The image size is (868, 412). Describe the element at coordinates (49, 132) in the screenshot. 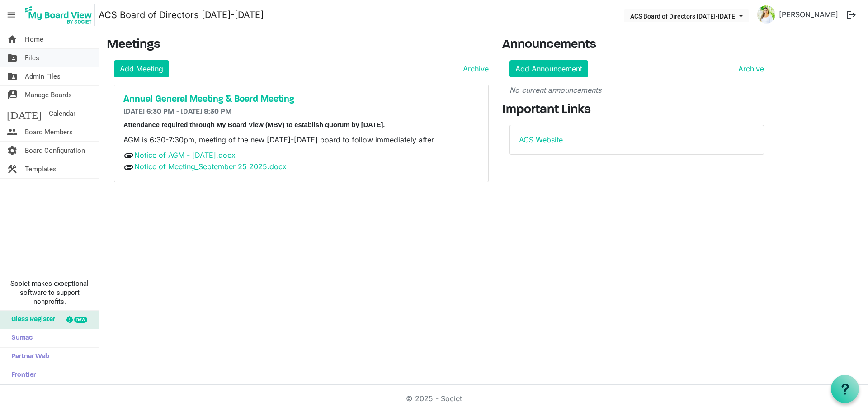

I see `span: Board Members` at that location.